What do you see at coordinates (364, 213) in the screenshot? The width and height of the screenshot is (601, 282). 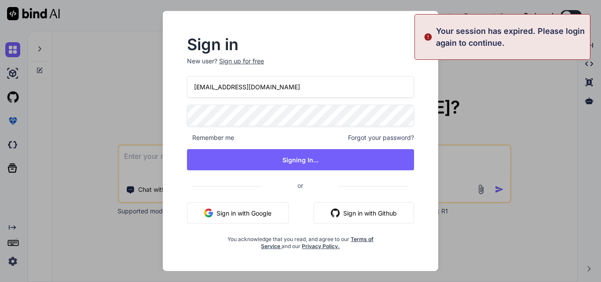 I see `button: Sign in with Github` at bounding box center [364, 213].